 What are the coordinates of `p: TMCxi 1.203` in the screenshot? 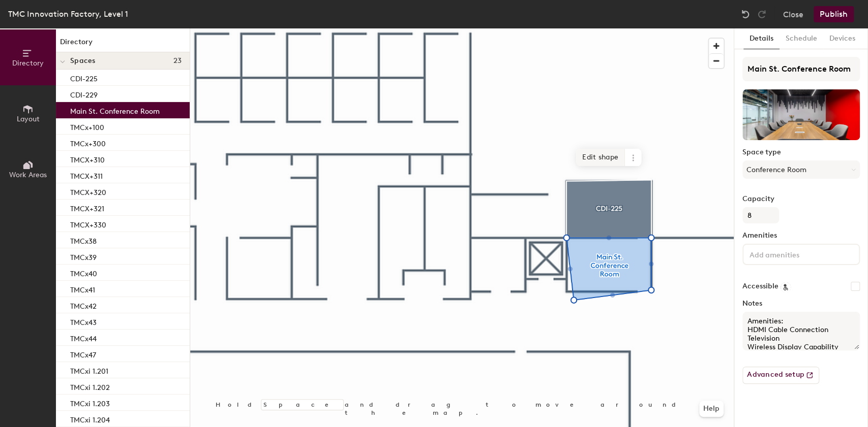 It's located at (90, 402).